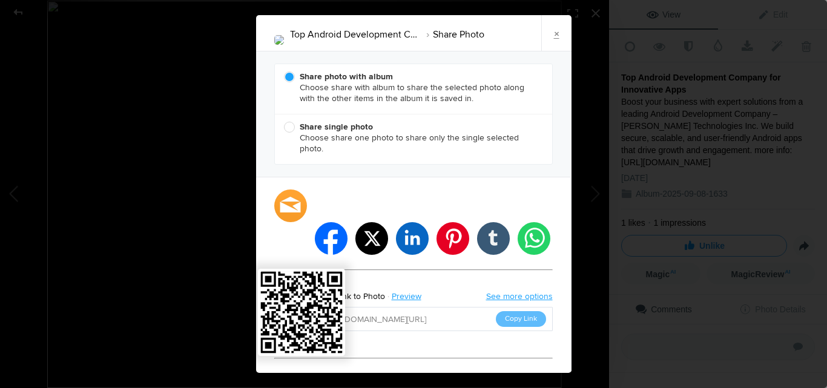  I want to click on button: Copy Link, so click(520, 319).